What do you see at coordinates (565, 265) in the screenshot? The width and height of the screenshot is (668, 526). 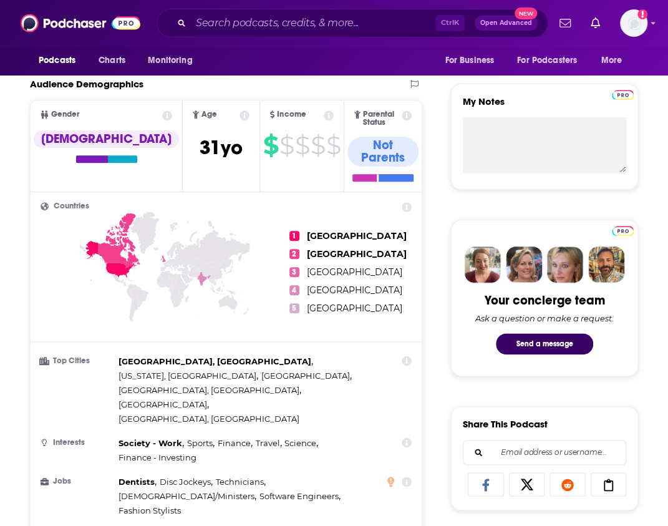 I see `img: Jules Profile` at bounding box center [565, 265].